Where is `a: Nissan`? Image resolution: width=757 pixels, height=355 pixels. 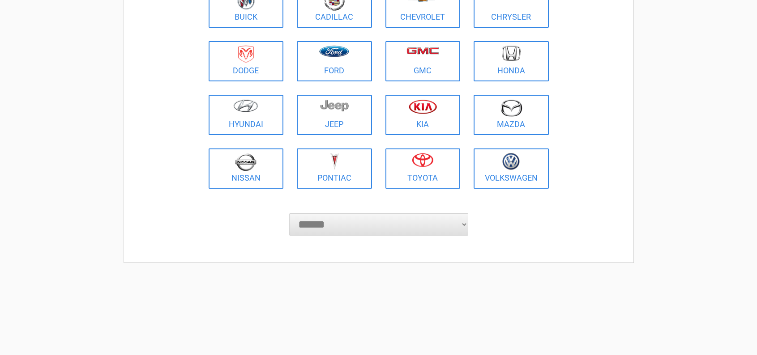 a: Nissan is located at coordinates (246, 169).